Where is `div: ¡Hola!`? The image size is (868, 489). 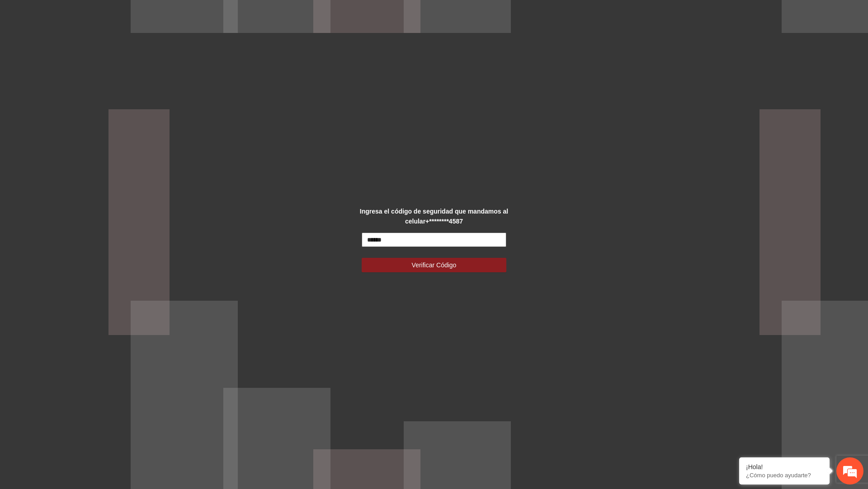
div: ¡Hola! is located at coordinates (784, 467).